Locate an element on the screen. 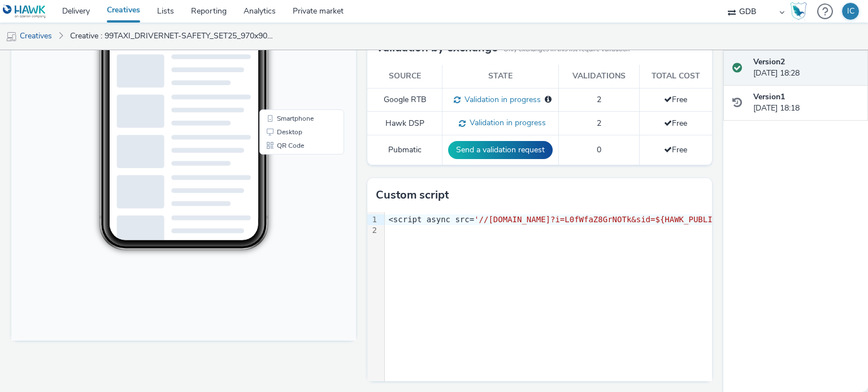 This screenshot has width=868, height=392. h3: Custom script is located at coordinates (412, 195).